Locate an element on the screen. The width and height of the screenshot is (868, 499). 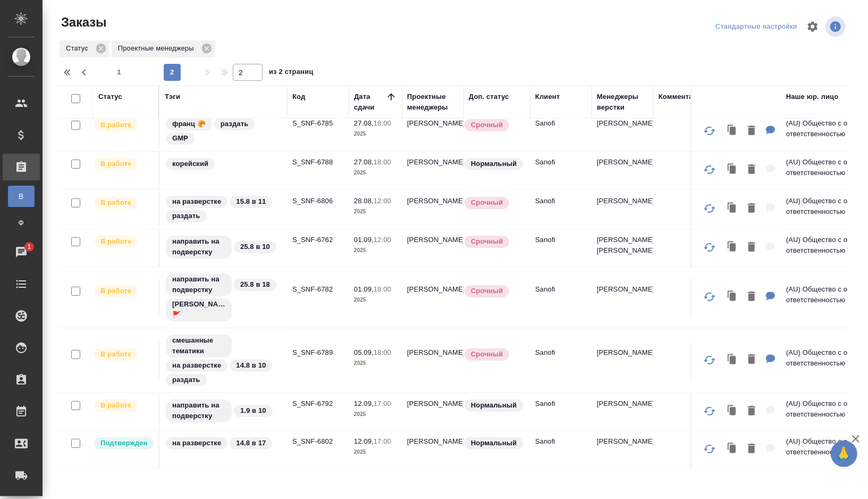
div: смешанные тематики, на разверстке, 14.8 в 10, раздать is located at coordinates (223, 360).